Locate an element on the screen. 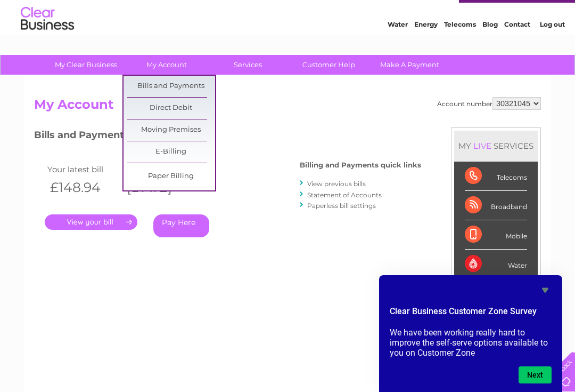 The height and width of the screenshot is (392, 575). div: Water is located at coordinates (496, 263).